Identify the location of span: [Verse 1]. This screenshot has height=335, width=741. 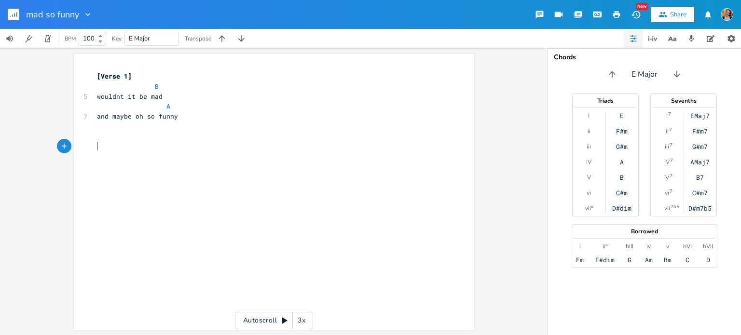
(114, 76).